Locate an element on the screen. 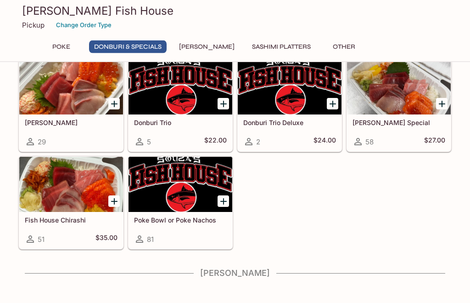 The image size is (470, 303). span: 2 is located at coordinates (258, 142).